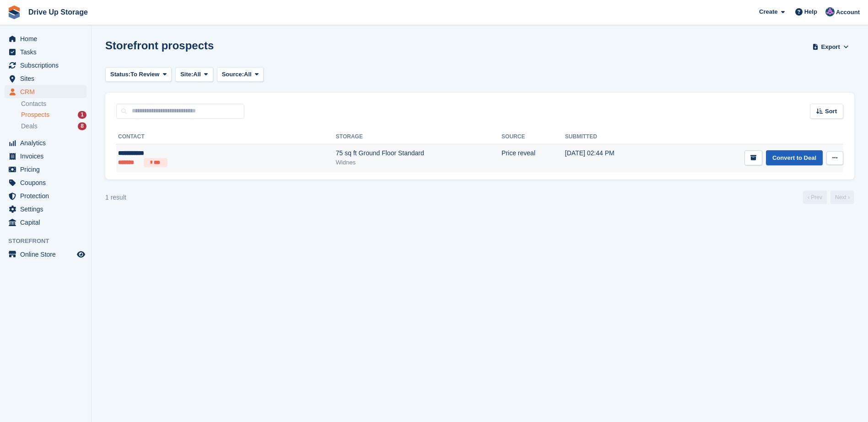 This screenshot has width=868, height=422. What do you see at coordinates (830, 112) in the screenshot?
I see `span: Sort` at bounding box center [830, 112].